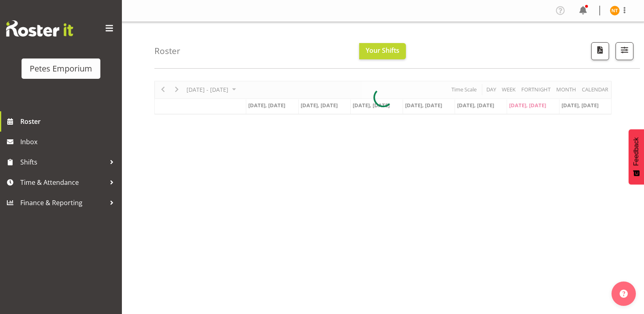  What do you see at coordinates (615, 11) in the screenshot?
I see `img: nicole-thomson8388.jpg` at bounding box center [615, 11].